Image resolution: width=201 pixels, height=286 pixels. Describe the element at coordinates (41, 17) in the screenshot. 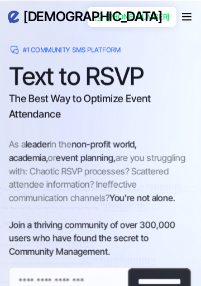

I see `a: home` at that location.